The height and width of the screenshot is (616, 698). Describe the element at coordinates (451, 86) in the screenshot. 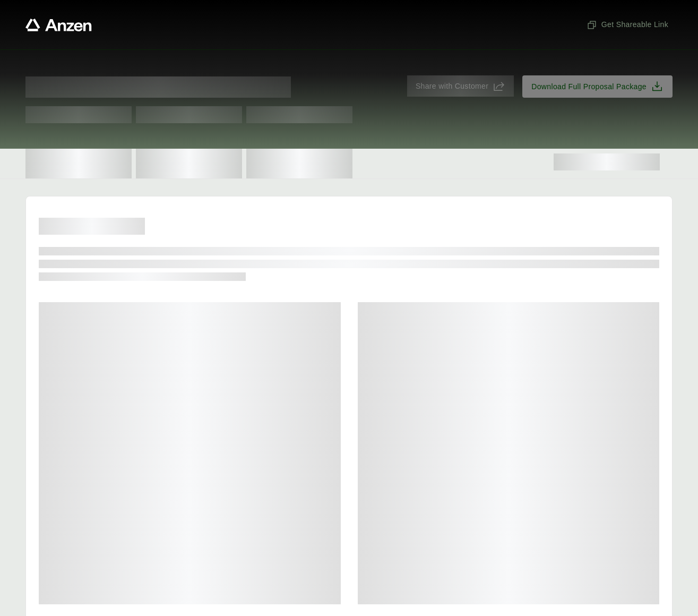

I see `span: Share with Customer` at that location.